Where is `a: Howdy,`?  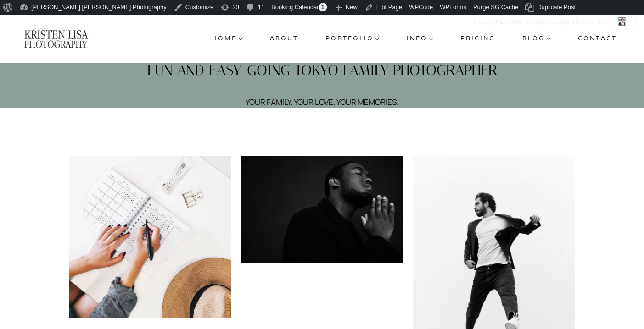
a: Howdy, is located at coordinates (550, 22).